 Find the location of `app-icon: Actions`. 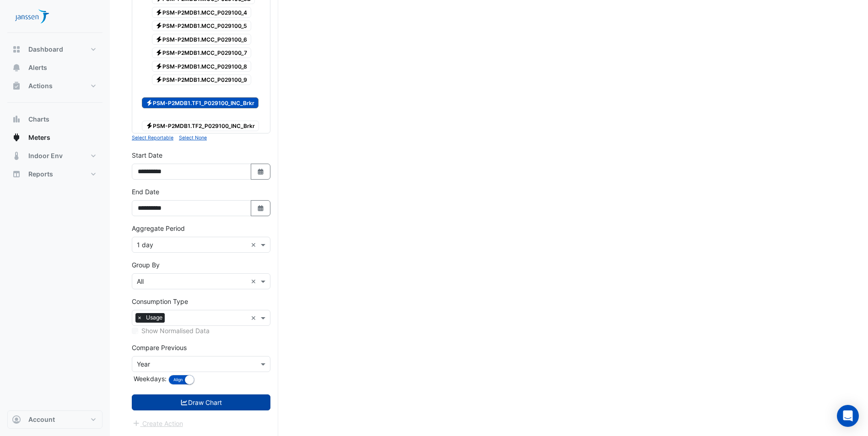

app-icon: Actions is located at coordinates (16, 86).